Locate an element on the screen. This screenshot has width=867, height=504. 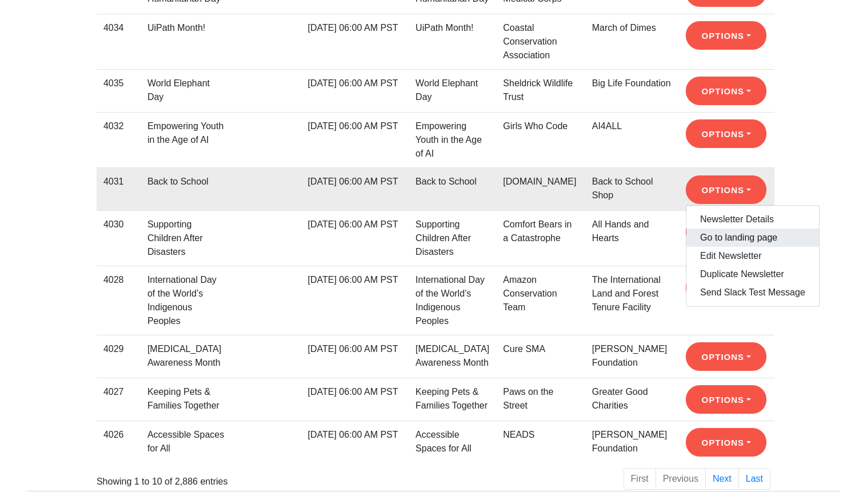
td: 4029 is located at coordinates (118, 356).